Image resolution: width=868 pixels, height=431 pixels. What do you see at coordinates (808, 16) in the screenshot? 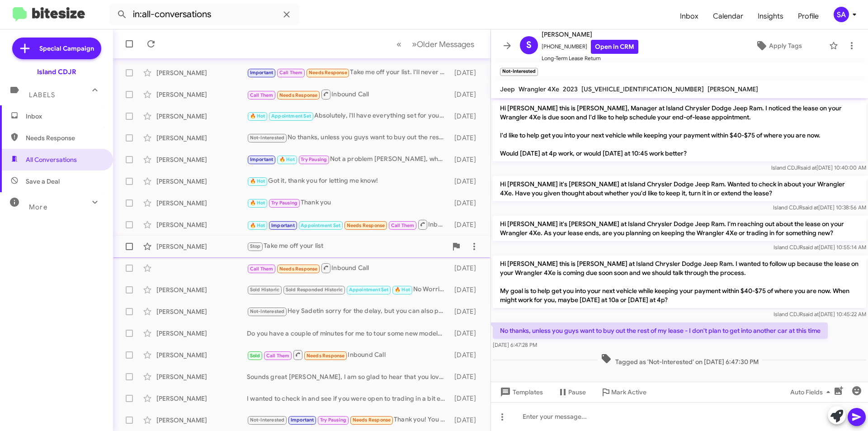
I see `span: Profile` at bounding box center [808, 16].